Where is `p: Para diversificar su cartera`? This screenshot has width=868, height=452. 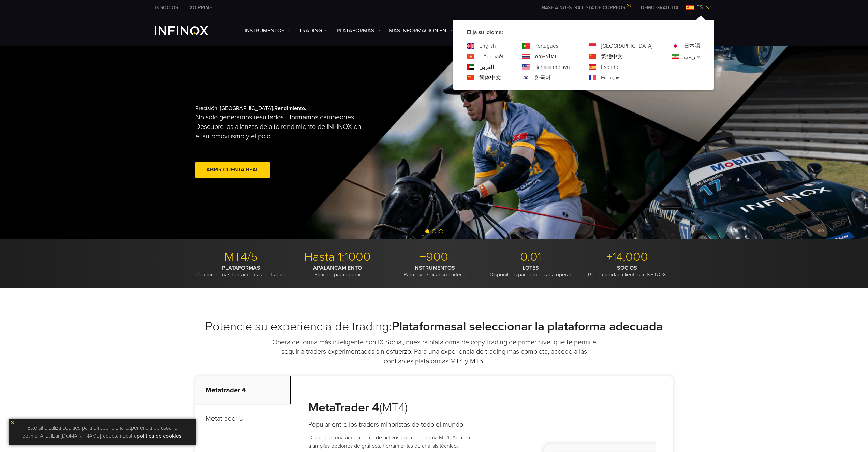 p: Para diversificar su cartera is located at coordinates (434, 272).